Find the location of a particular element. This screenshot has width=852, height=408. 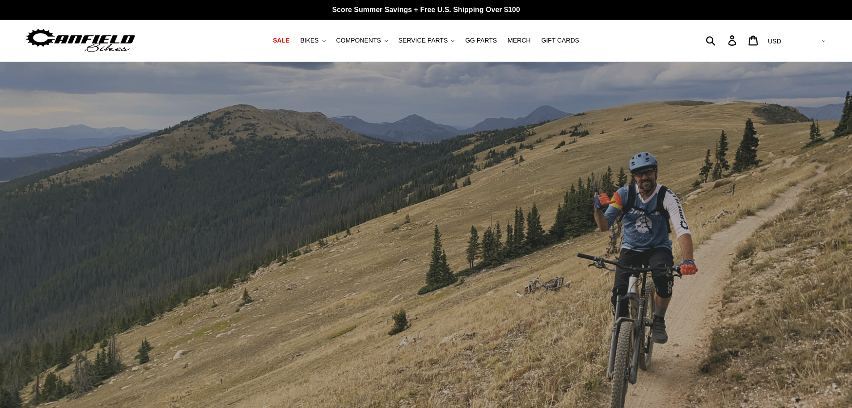

a: GG PARTS is located at coordinates (481, 40).